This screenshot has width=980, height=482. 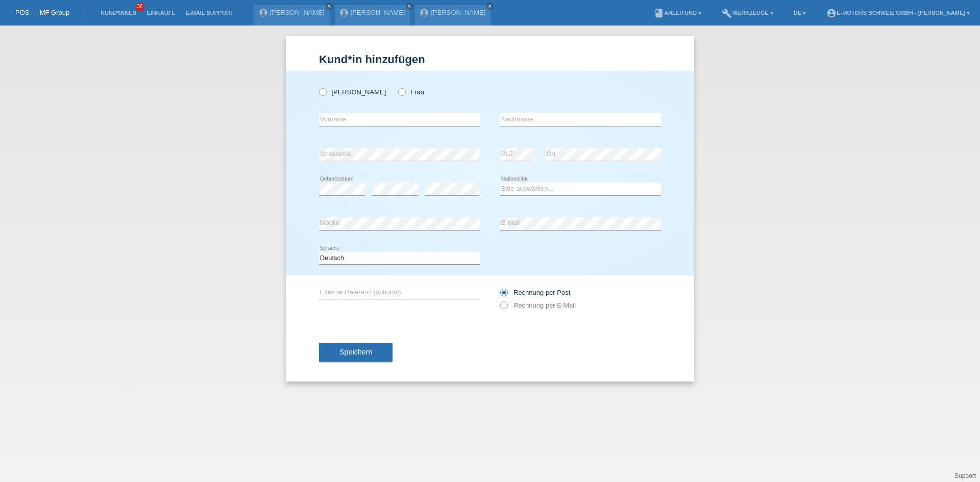 What do you see at coordinates (118, 13) in the screenshot?
I see `a: Kund*innen` at bounding box center [118, 13].